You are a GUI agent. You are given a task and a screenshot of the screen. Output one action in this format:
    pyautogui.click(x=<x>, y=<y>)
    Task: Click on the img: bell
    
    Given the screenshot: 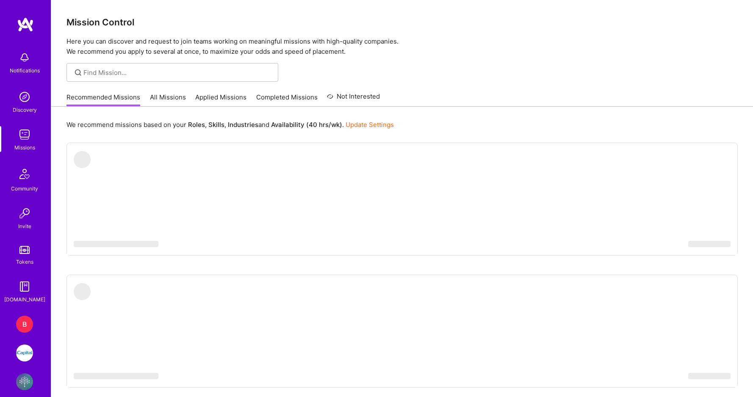 What is the action you would take?
    pyautogui.click(x=25, y=58)
    